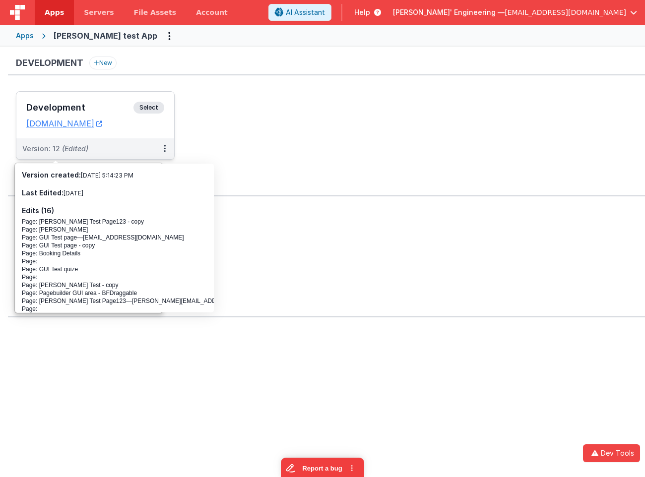 The height and width of the screenshot is (477, 645). I want to click on button: New, so click(103, 63).